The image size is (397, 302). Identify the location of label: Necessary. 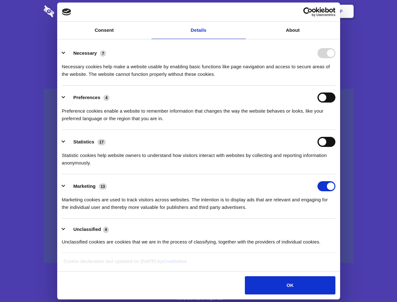
(85, 53).